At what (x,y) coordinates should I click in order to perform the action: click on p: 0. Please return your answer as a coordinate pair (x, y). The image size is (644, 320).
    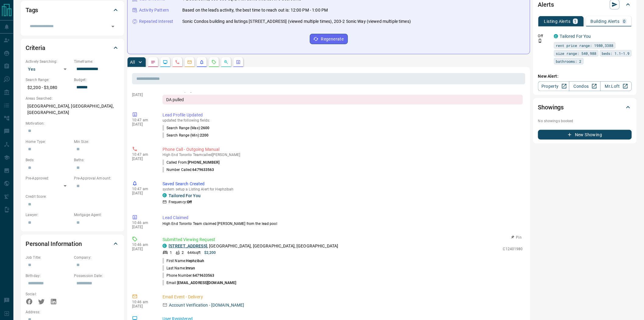
    Looking at the image, I should click on (624, 21).